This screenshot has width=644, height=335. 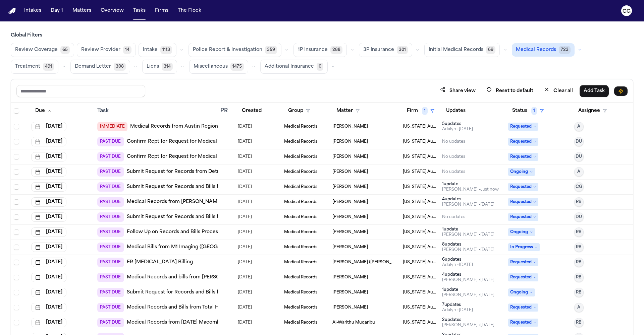 I want to click on span: 723, so click(x=564, y=50).